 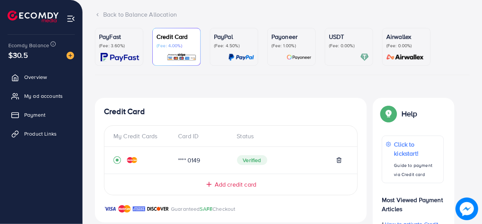 I want to click on p: USDT, so click(x=349, y=37).